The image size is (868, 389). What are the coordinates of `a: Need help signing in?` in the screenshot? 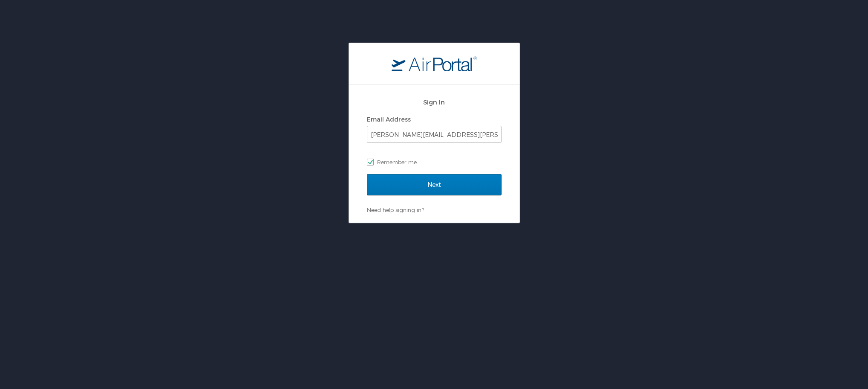 It's located at (396, 210).